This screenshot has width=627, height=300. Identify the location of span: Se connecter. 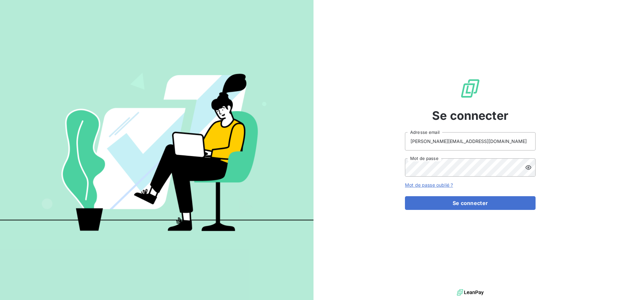
(470, 116).